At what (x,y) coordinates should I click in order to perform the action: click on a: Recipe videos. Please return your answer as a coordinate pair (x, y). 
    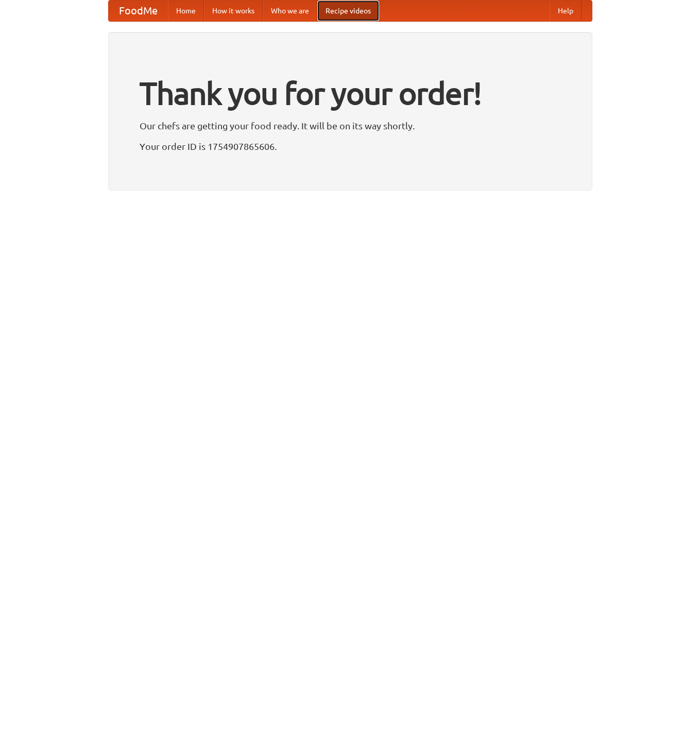
    Looking at the image, I should click on (348, 10).